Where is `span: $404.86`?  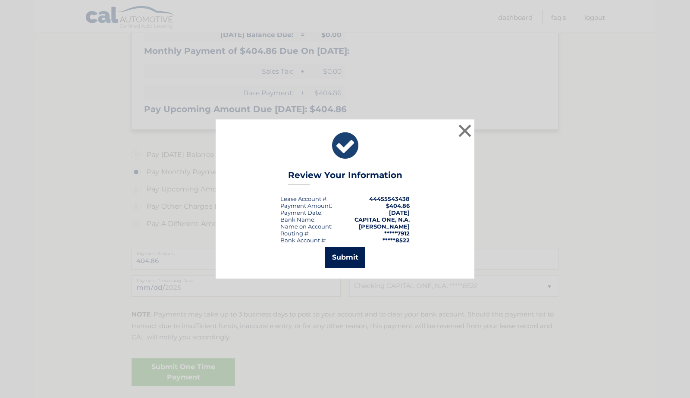 span: $404.86 is located at coordinates (397, 206).